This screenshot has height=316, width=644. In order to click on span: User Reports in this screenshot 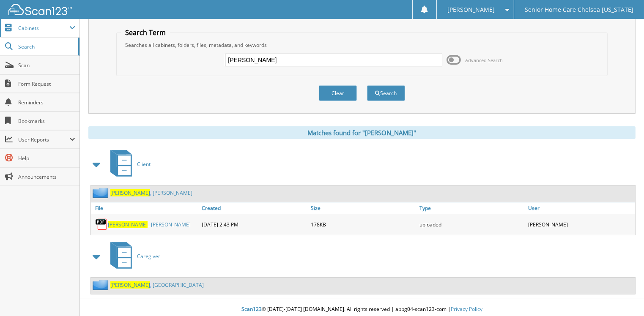, I will do `click(43, 140)`.